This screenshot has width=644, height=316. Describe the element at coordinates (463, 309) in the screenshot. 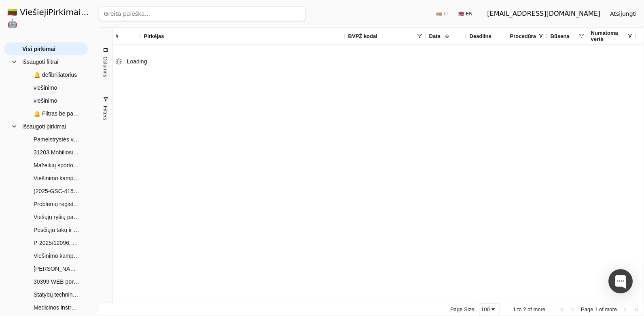

I see `div: Page Size:` at that location.